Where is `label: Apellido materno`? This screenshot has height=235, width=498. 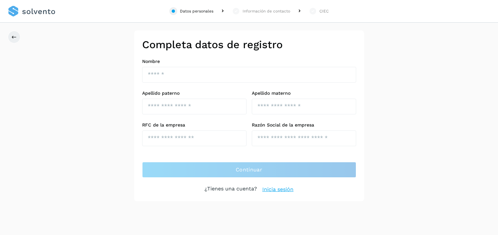
label: Apellido materno is located at coordinates (304, 93).